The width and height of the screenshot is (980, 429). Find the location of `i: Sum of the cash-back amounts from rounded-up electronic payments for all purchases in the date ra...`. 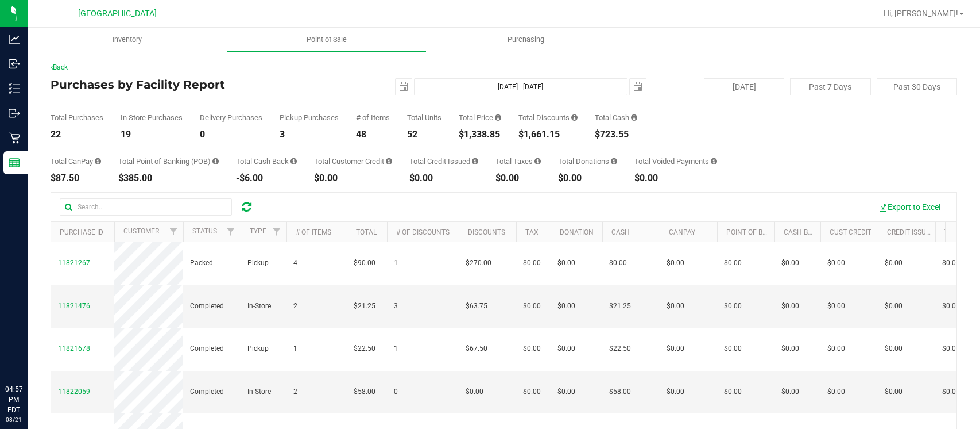

i: Sum of the cash-back amounts from rounded-up electronic payments for all purchases in the date ra... is located at coordinates (294, 161).